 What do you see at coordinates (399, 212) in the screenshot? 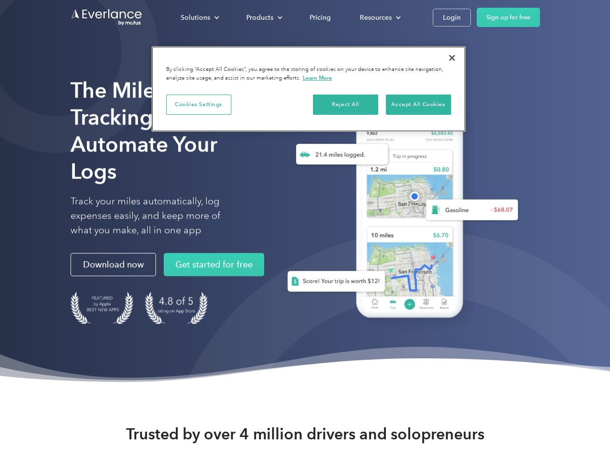
I see `img: Everlance, mileage tracker app, expense tracking app` at bounding box center [399, 212].